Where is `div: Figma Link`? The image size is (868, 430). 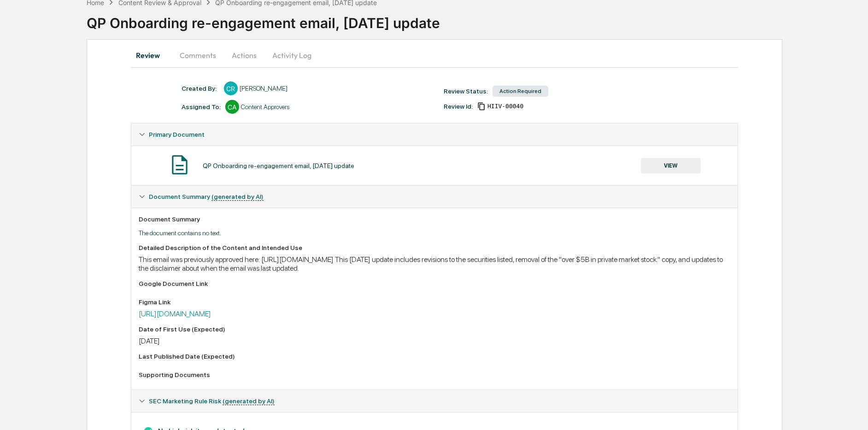 div: Figma Link is located at coordinates (435, 302).